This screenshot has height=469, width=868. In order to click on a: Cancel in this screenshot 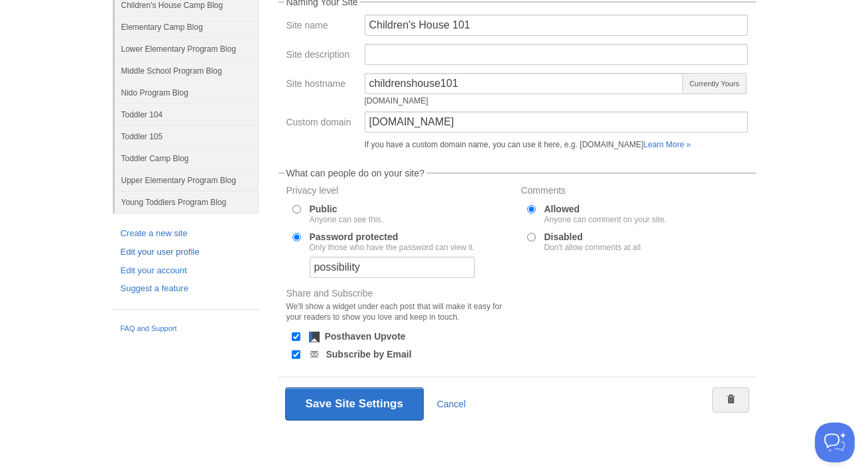, I will do `click(452, 404)`.